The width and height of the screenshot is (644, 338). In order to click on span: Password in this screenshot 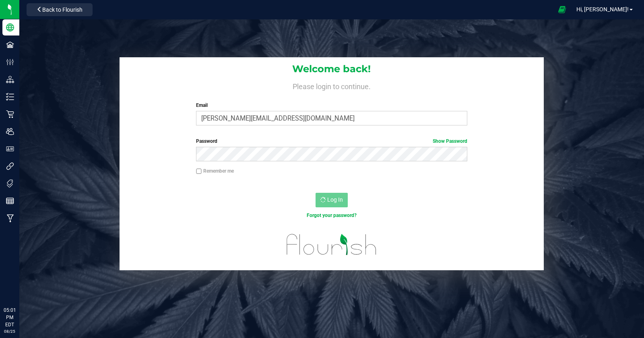, I will do `click(206, 141)`.